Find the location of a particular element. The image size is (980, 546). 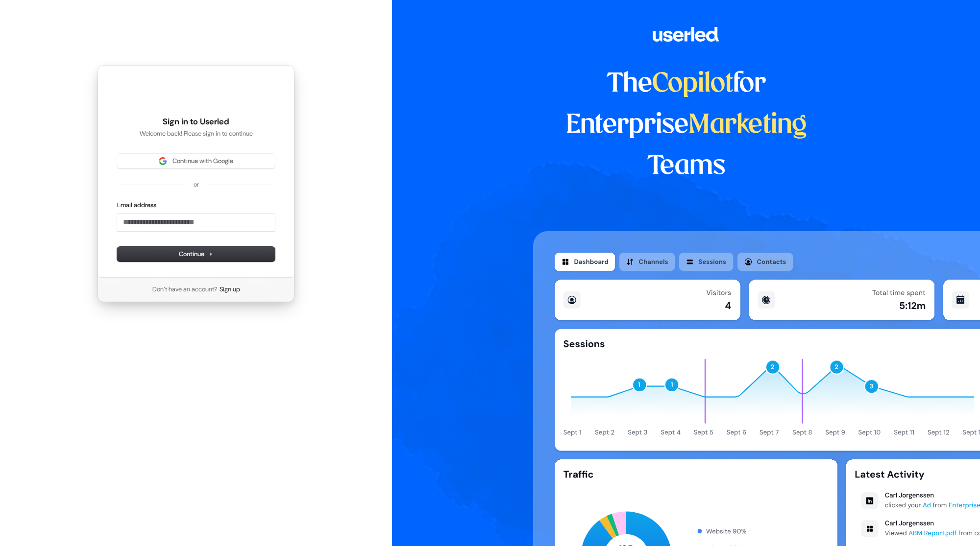

span: Continue with Google is located at coordinates (203, 161).